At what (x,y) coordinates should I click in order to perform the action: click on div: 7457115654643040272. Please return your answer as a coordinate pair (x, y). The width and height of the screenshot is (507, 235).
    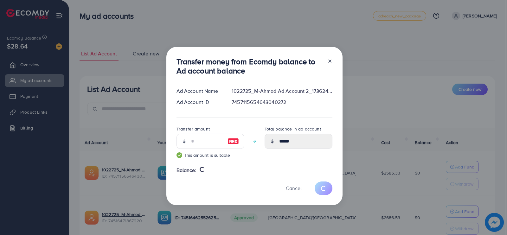
    Looking at the image, I should click on (282, 102).